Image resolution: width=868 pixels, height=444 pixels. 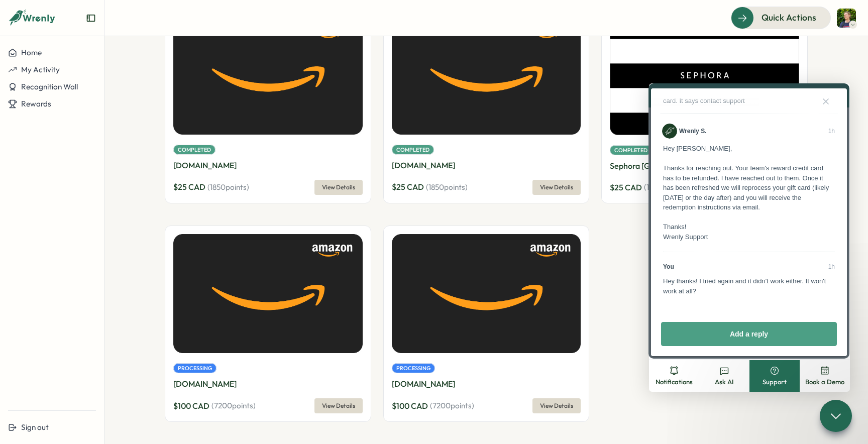 I want to click on button: Quick Actions, so click(x=781, y=18).